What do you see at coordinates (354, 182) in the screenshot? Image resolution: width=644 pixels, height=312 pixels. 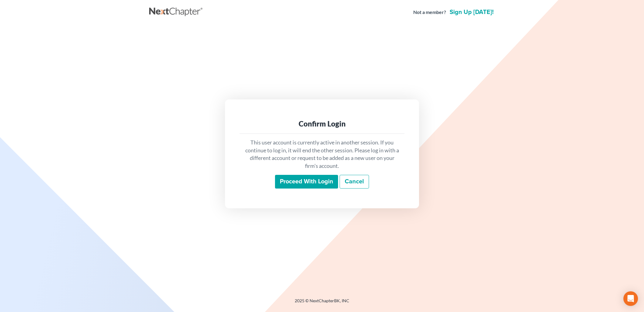 I see `a: Cancel` at bounding box center [354, 182].